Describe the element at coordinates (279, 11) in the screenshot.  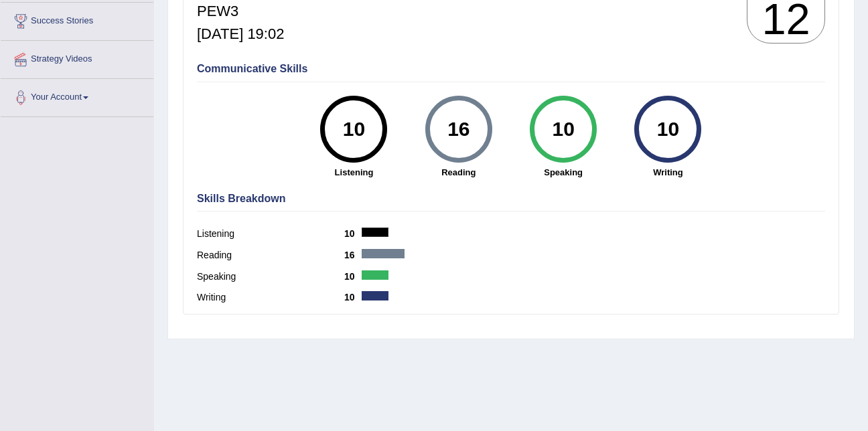
I see `h5: PEW3` at that location.